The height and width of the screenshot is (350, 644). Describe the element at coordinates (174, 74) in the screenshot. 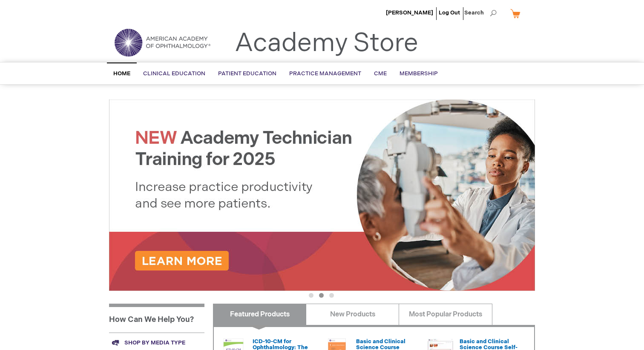

I see `span: Clinical Education` at that location.